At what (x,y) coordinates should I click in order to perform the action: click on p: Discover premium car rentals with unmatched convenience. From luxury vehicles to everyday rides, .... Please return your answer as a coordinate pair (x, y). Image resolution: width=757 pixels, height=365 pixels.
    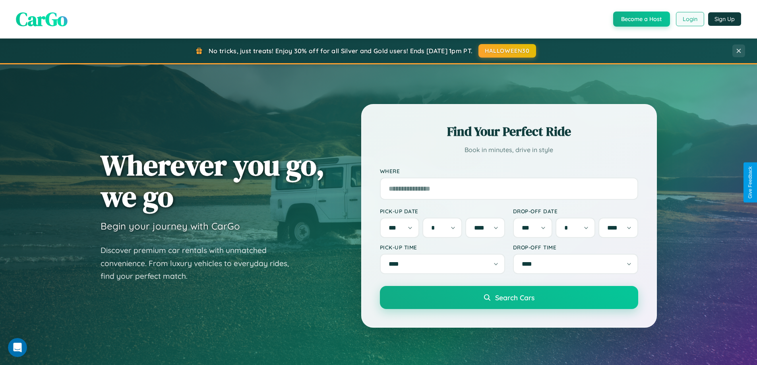
    Looking at the image, I should click on (200, 264).